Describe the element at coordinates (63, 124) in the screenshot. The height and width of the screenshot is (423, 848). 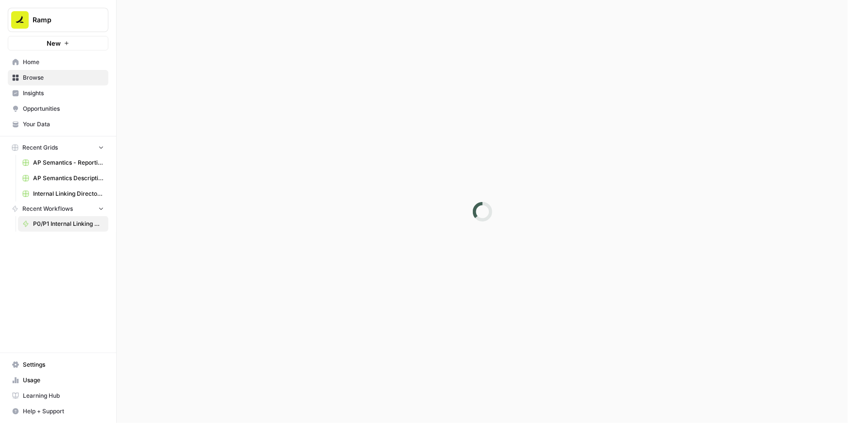
I see `span: Your Data` at that location.